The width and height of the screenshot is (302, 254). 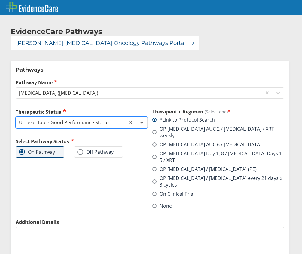 I want to click on label: On Clinical Trial, so click(x=174, y=194).